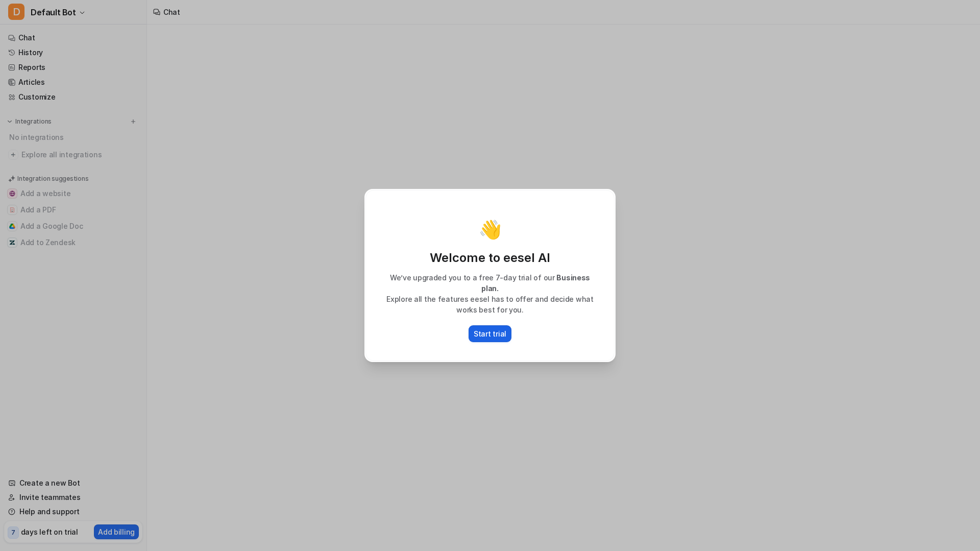 The width and height of the screenshot is (980, 551). Describe the element at coordinates (490, 283) in the screenshot. I see `p: We’ve upgraded you to a free 7-day trial of our` at that location.